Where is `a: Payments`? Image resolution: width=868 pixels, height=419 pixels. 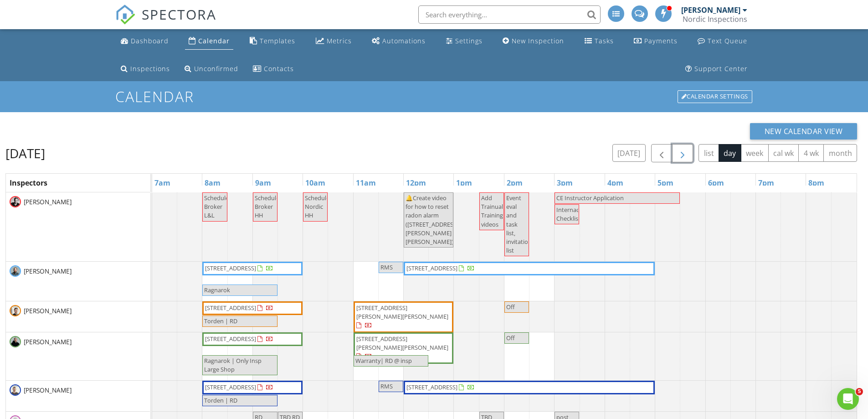 a: Payments is located at coordinates (656, 41).